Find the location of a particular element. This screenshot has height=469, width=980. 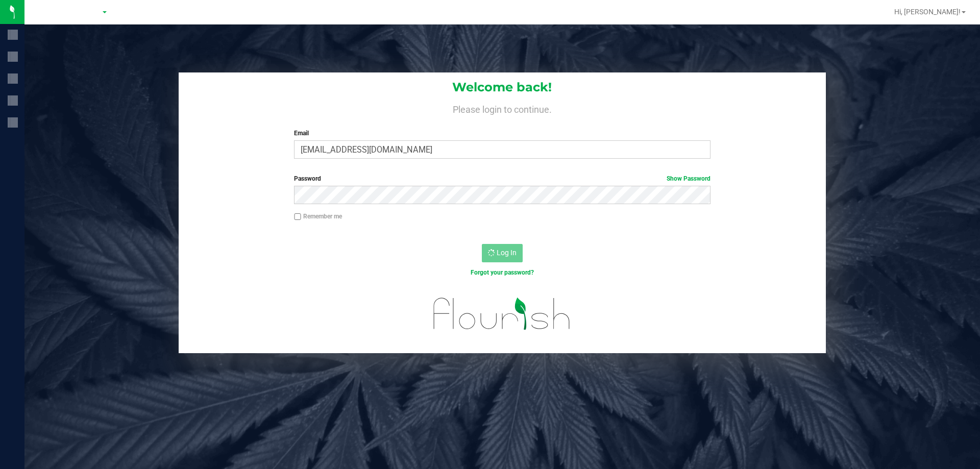

a: Forgot your password? is located at coordinates (502, 273).